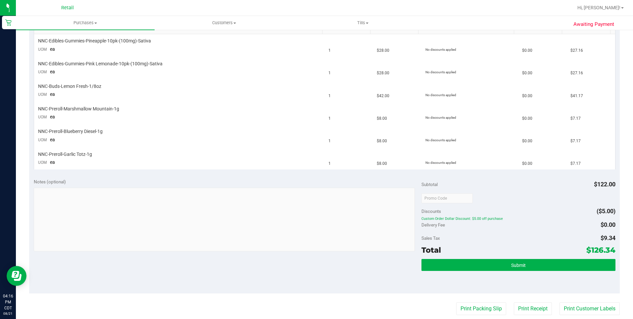 Image resolution: width=633 pixels, height=319 pixels. What do you see at coordinates (383, 96) in the screenshot?
I see `span: $42.00` at bounding box center [383, 96].